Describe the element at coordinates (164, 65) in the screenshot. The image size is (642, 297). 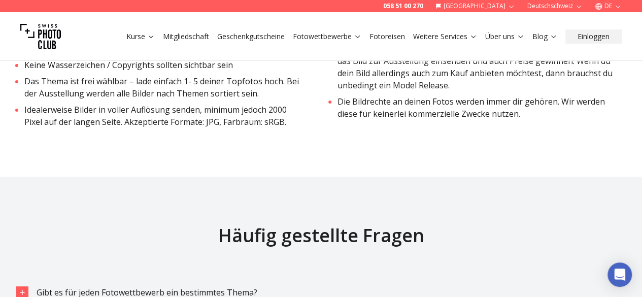
I see `li: Keine Wasserzeichen / Copyrights sollten sichtbar sein` at that location.